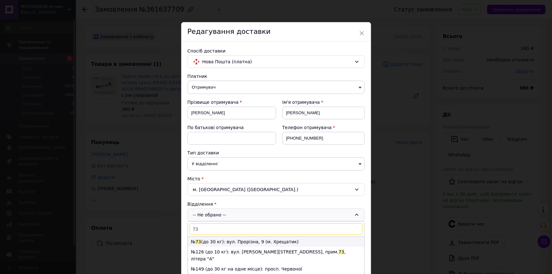  Describe the element at coordinates (276, 229) in the screenshot. I see `input: Знайти` at that location.